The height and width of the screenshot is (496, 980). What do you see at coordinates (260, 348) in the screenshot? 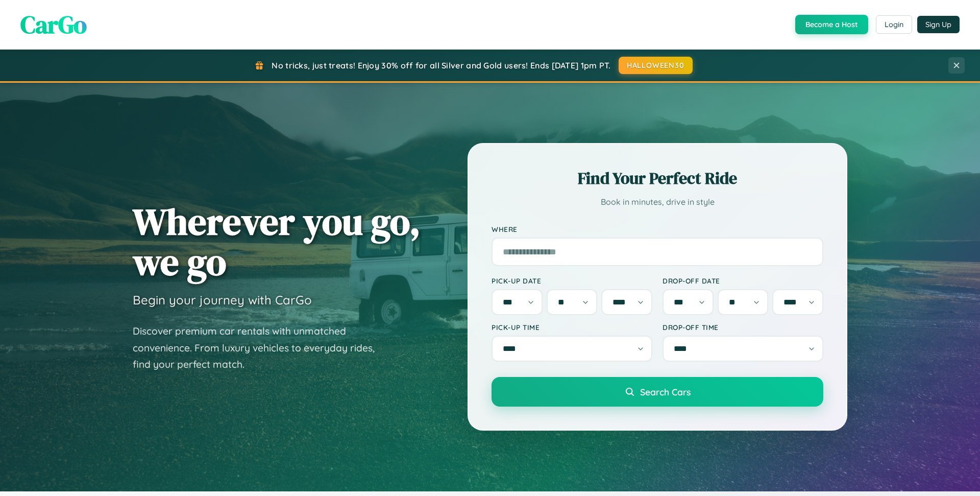
I see `p: Discover premium car rentals with unmatched convenience. From luxury vehicles to everyday rides, ...` at bounding box center [260, 348].